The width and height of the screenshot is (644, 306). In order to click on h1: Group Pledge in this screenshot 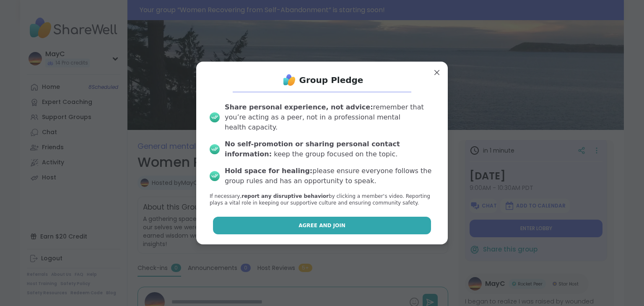, I will do `click(331, 80)`.